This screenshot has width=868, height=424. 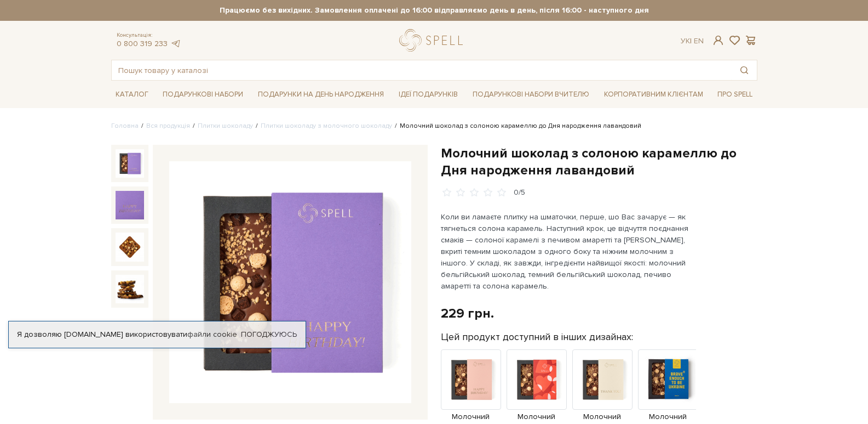 I want to click on a: Погоджуюсь, so click(x=269, y=335).